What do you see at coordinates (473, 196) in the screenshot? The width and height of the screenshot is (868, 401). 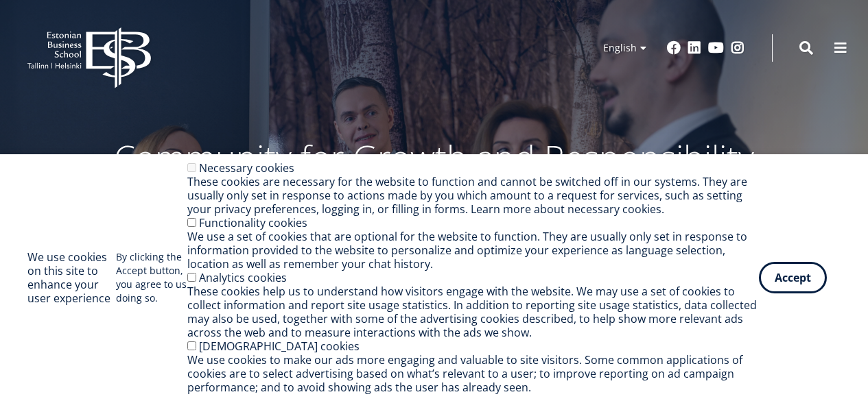 I see `div: These cookies are necessary for the website to function and cannot be switched off in our systems...` at bounding box center [473, 196].